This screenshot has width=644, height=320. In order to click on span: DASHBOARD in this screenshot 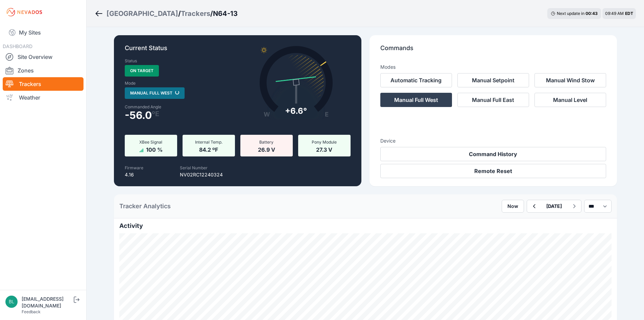, I will do `click(18, 46)`.